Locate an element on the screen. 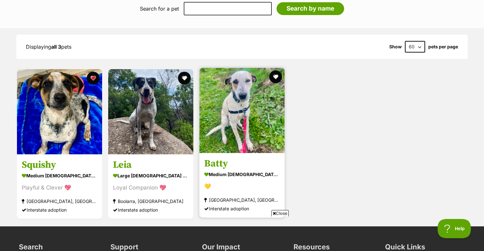 Image resolution: width=484 pixels, height=251 pixels. img: Batty is located at coordinates (242, 110).